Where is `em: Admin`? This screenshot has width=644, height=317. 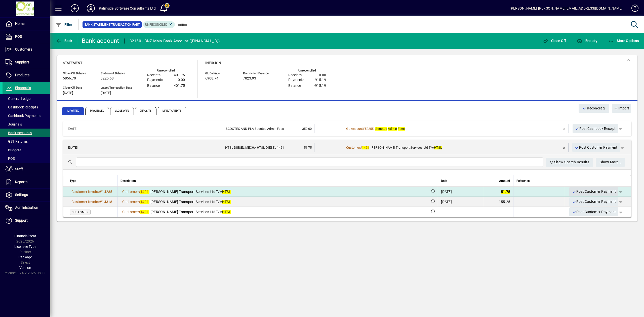
em: Admin is located at coordinates (393, 128).